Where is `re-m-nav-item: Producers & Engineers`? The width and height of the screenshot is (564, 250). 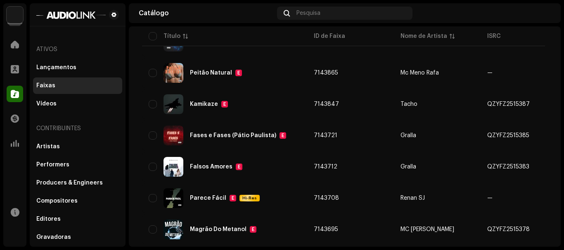 re-m-nav-item: Producers & Engineers is located at coordinates (78, 183).